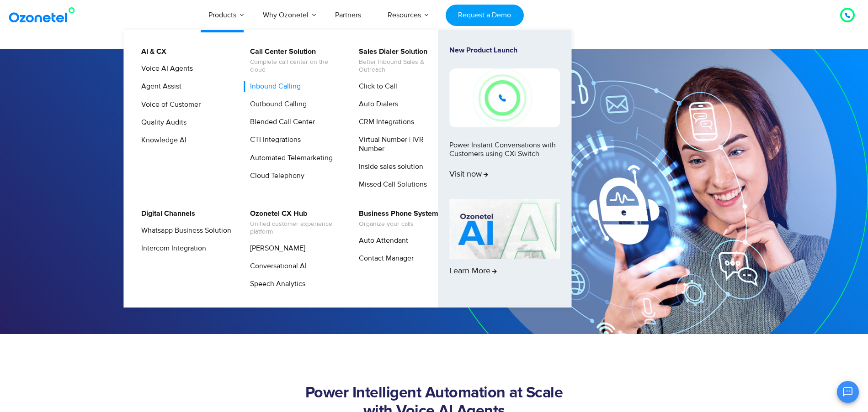 Image resolution: width=868 pixels, height=412 pixels. Describe the element at coordinates (376, 104) in the screenshot. I see `a: Auto Dialers` at that location.